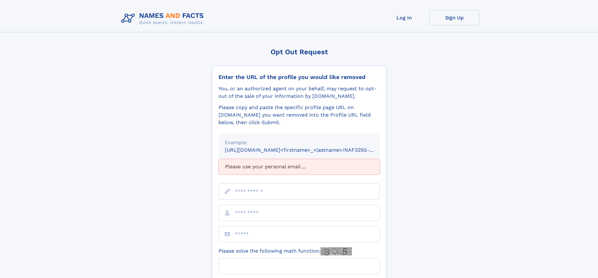 This screenshot has width=598, height=278. What do you see at coordinates (404, 18) in the screenshot?
I see `a: Log In` at bounding box center [404, 18].